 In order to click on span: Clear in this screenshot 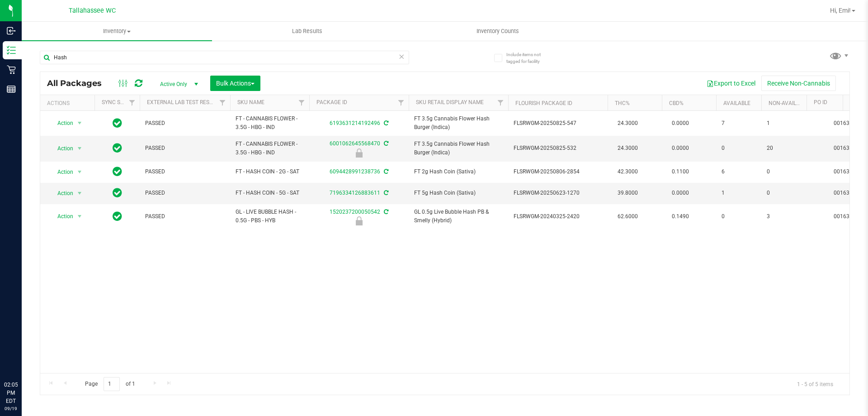, I will do `click(402, 57)`.